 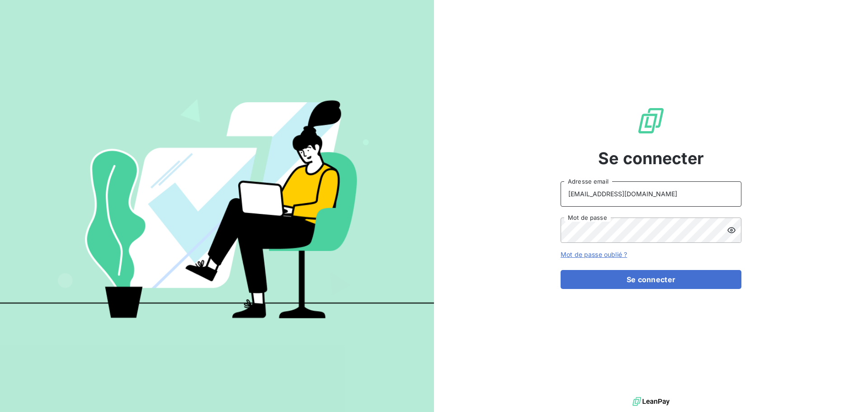 What do you see at coordinates (651, 194) in the screenshot?
I see `input: placeholder` at bounding box center [651, 194].